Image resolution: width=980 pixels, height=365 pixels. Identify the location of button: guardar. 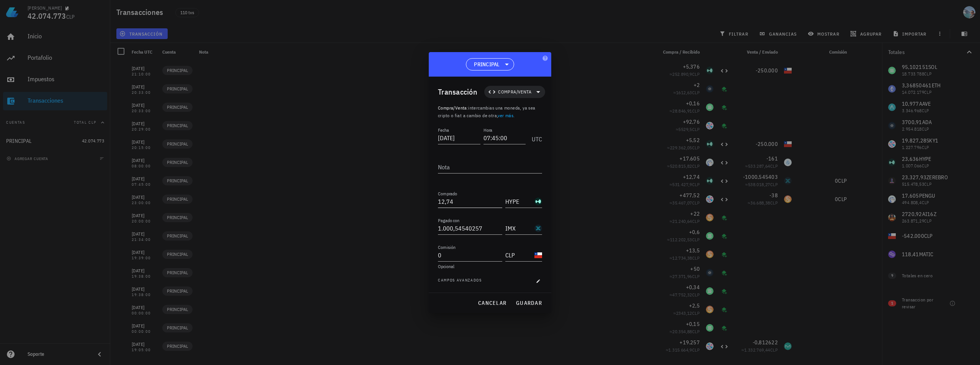
(529, 303).